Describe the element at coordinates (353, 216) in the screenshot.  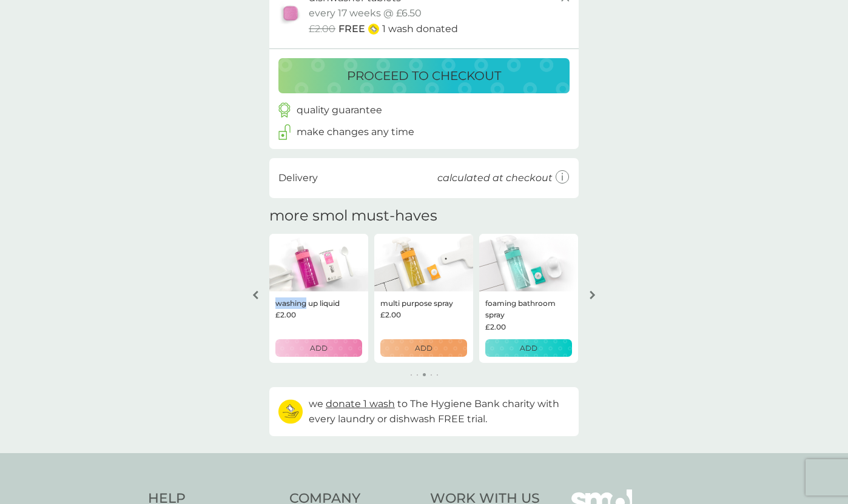
I see `h2: more smol must-haves` at that location.